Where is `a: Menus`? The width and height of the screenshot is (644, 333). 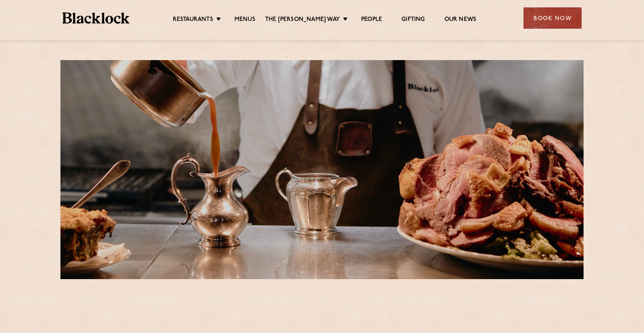
a: Menus is located at coordinates (245, 20).